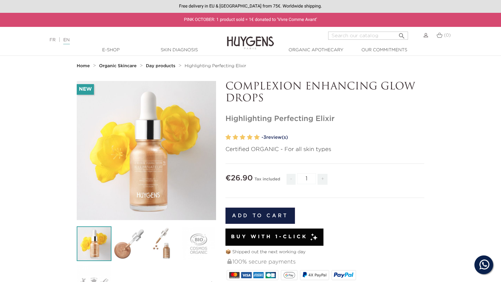 Image resolution: width=501 pixels, height=282 pixels. What do you see at coordinates (161, 66) in the screenshot?
I see `strong: Day products` at bounding box center [161, 66].